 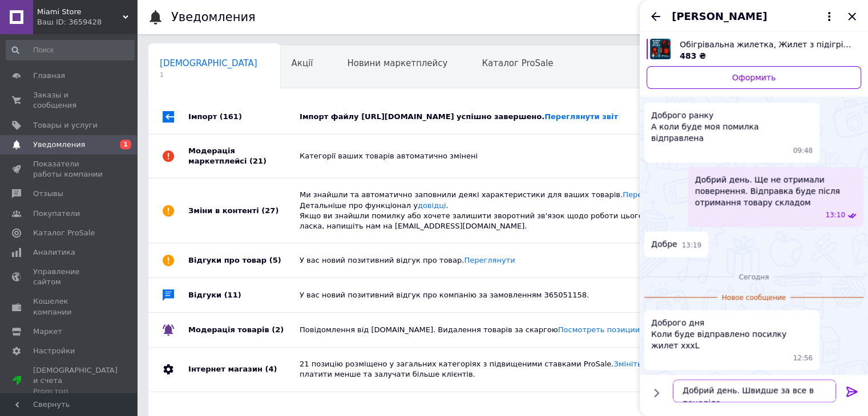 What do you see at coordinates (765, 44) in the screenshot?
I see `span: Обігрівальна жилетка, Жилет з підігрівом usb від power bank, Жилет для полювання з підігрівом OR-14` at bounding box center [765, 44].